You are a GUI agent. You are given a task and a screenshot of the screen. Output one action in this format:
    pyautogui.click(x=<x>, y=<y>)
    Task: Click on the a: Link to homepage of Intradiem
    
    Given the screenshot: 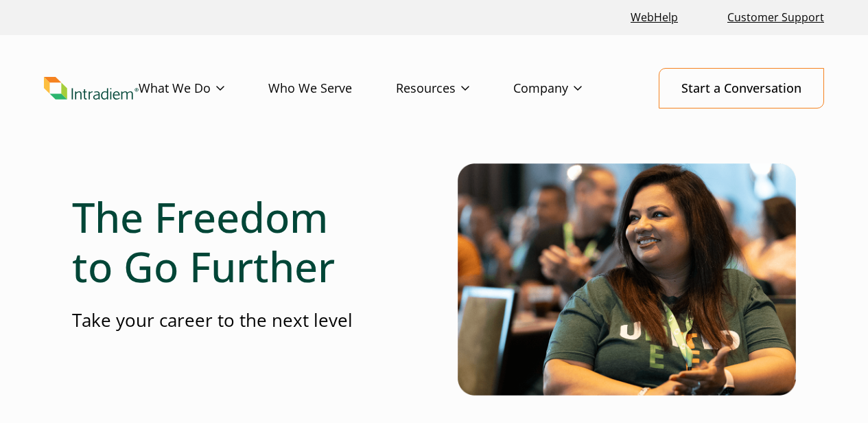 What is the action you would take?
    pyautogui.click(x=91, y=88)
    